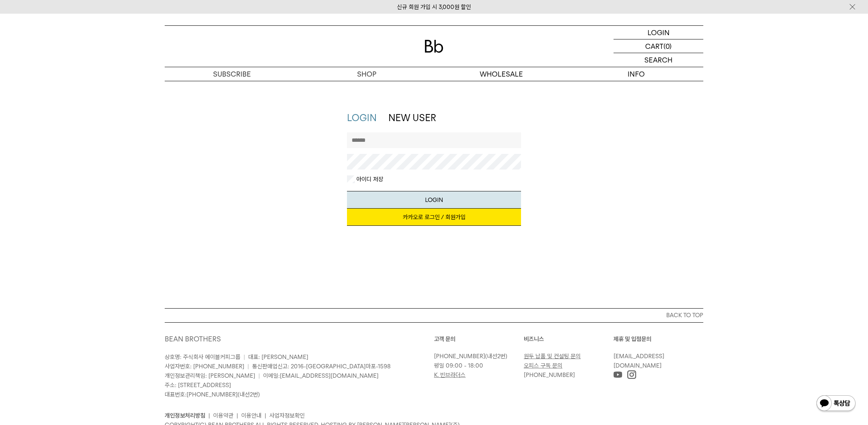 The image size is (868, 425). Describe the element at coordinates (434, 217) in the screenshot. I see `a: 카카오로 로그인 / 회원가입` at that location.